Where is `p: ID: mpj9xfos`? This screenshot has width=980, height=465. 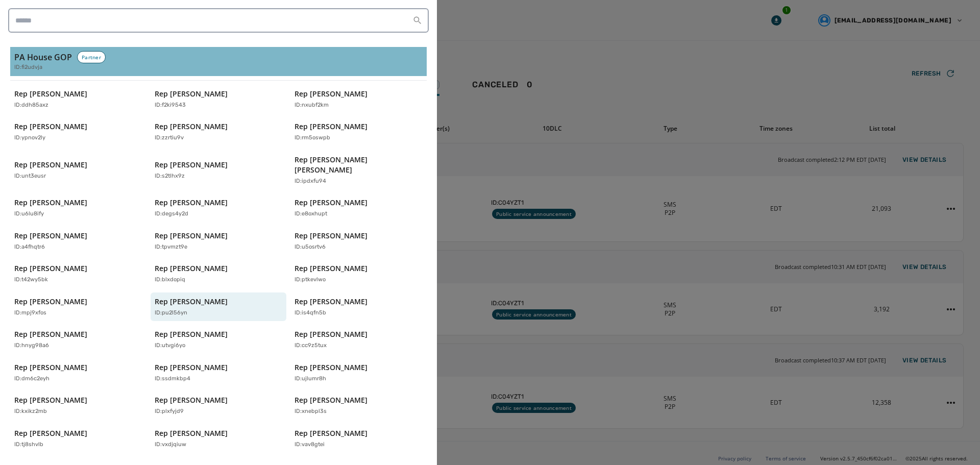
p: ID: mpj9xfos is located at coordinates (30, 313).